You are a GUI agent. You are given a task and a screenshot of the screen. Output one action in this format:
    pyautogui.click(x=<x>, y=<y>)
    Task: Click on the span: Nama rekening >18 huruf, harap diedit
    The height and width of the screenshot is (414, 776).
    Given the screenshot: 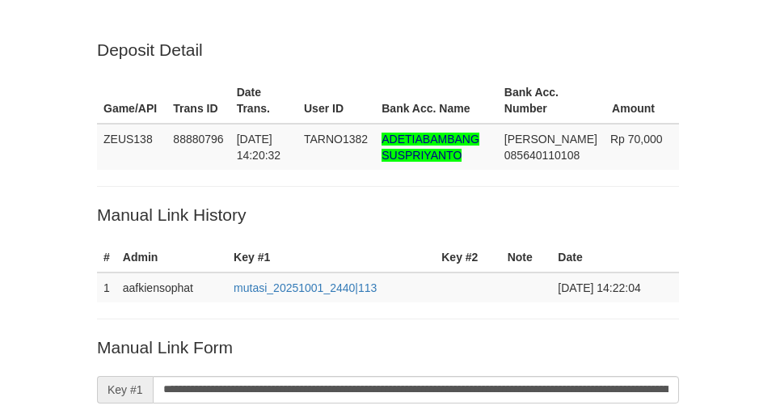 What is the action you would take?
    pyautogui.click(x=430, y=147)
    